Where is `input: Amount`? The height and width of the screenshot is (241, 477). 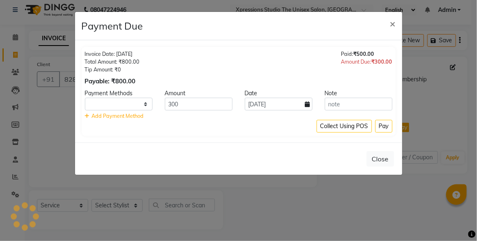 input: Amount is located at coordinates (199, 104).